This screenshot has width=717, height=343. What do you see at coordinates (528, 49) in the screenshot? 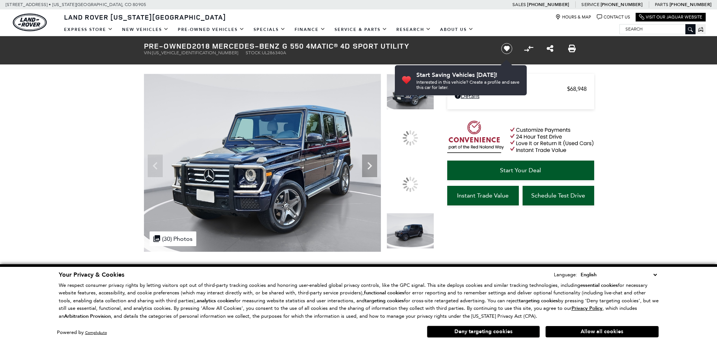
I see `button: Compare vehicle` at bounding box center [528, 49].